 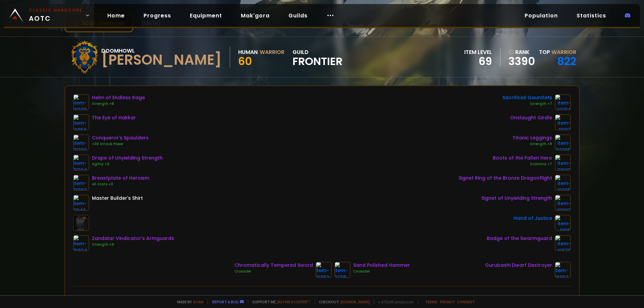 What do you see at coordinates (531, 117) in the screenshot?
I see `div: Onslaught Girdle` at bounding box center [531, 117].